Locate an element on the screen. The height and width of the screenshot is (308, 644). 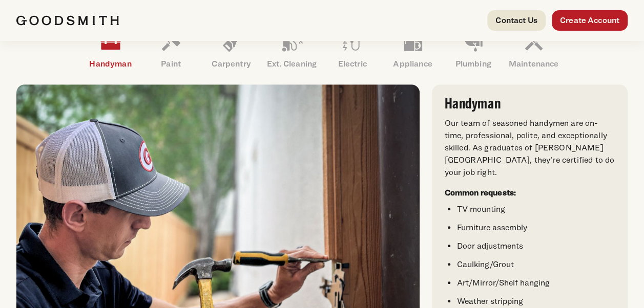
a: Plumbing is located at coordinates (473, 50).